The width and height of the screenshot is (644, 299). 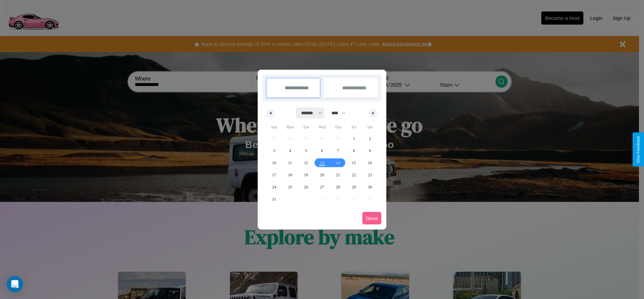 What do you see at coordinates (274, 163) in the screenshot?
I see `span: 10` at bounding box center [274, 163].